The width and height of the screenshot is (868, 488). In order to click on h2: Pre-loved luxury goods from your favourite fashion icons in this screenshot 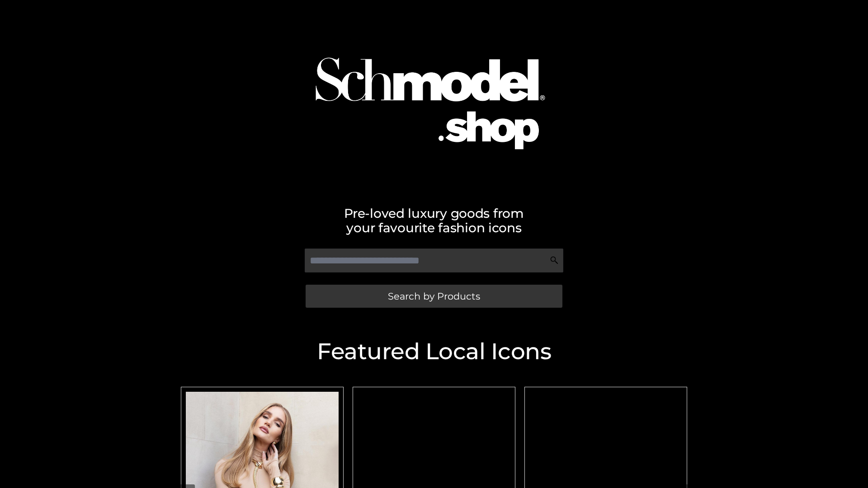, I will do `click(434, 220)`.